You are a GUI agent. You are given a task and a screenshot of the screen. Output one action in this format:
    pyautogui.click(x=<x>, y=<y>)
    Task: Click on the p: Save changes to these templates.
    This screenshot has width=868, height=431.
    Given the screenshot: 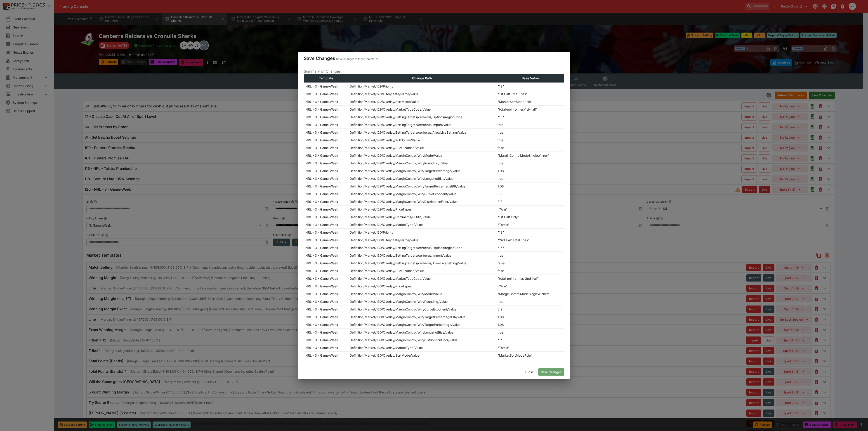 What is the action you would take?
    pyautogui.click(x=358, y=59)
    